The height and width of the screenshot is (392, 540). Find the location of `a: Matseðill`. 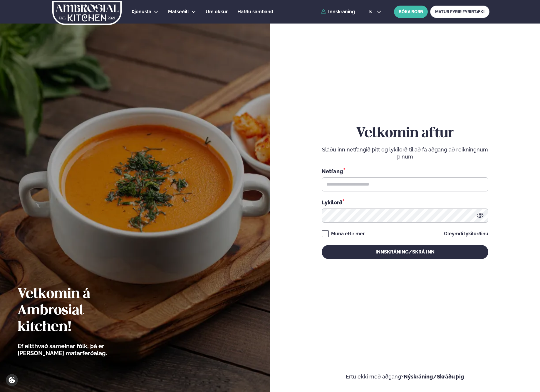

a: Matseðill is located at coordinates (179, 12).